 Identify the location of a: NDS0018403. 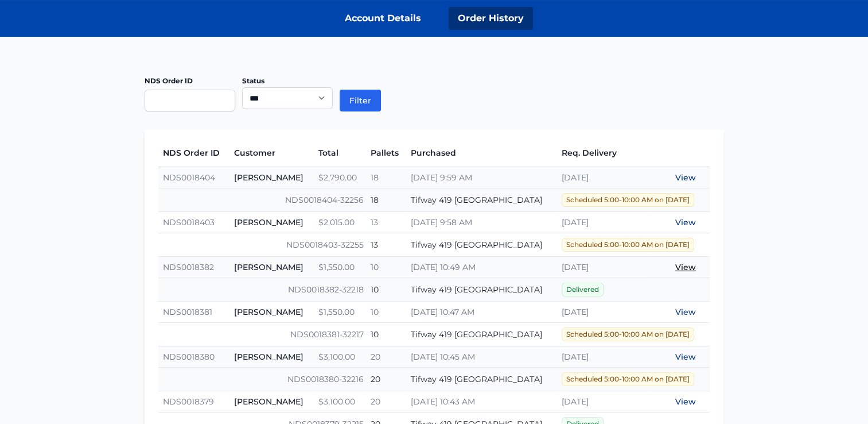
(189, 222).